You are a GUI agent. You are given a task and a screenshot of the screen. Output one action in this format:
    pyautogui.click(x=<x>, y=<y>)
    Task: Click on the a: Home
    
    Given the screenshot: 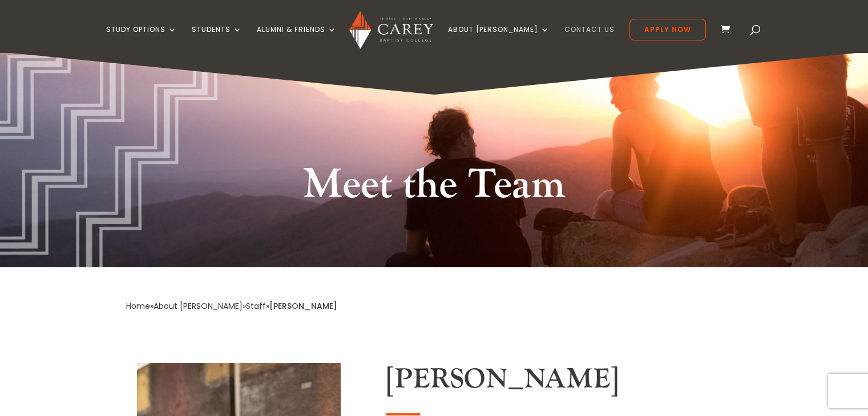 What is the action you would take?
    pyautogui.click(x=138, y=306)
    